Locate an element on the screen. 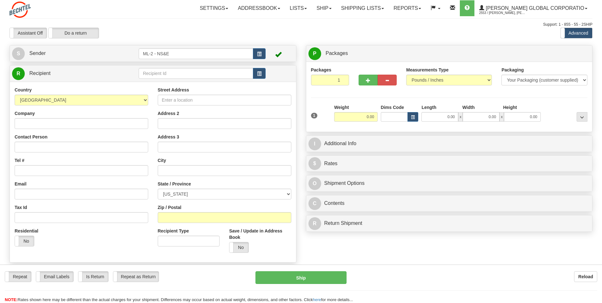  label: Height is located at coordinates (510, 107).